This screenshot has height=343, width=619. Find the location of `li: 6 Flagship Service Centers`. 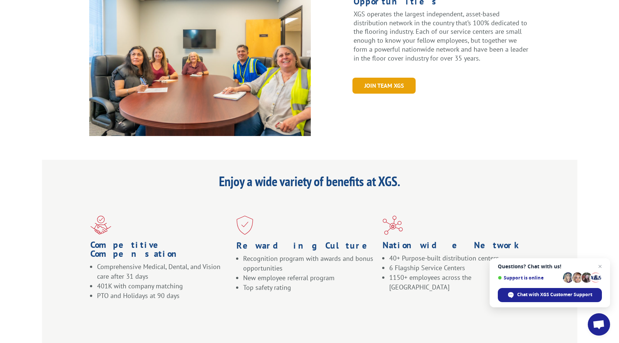

li: 6 Flagship Service Centers is located at coordinates (459, 268).